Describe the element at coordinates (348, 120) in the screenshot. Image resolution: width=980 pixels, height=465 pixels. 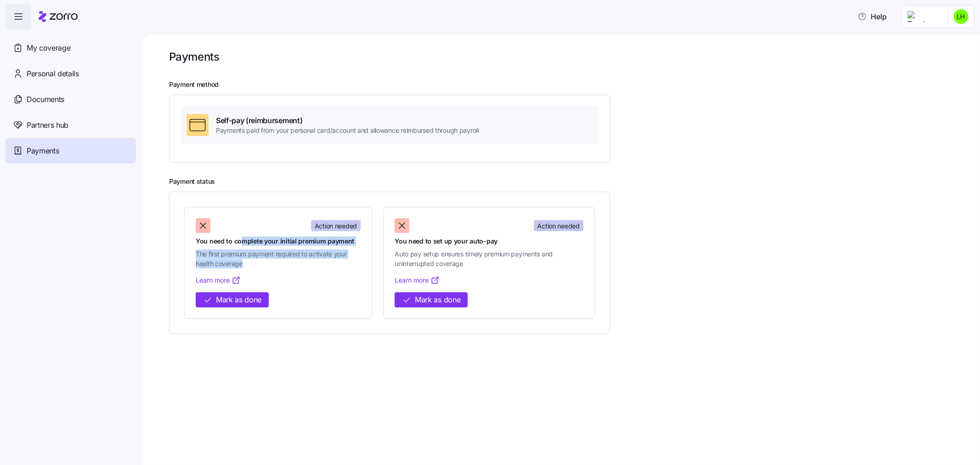
I see `span: Self-pay (reimbursement)` at that location.